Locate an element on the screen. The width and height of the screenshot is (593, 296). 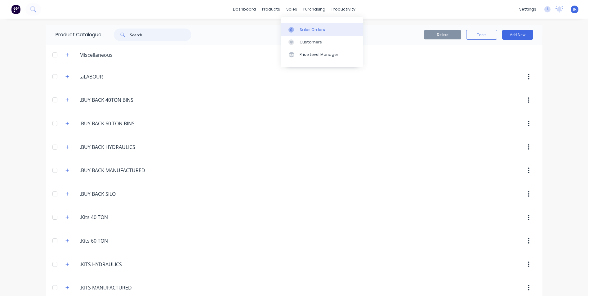
a: Customers is located at coordinates (322, 42).